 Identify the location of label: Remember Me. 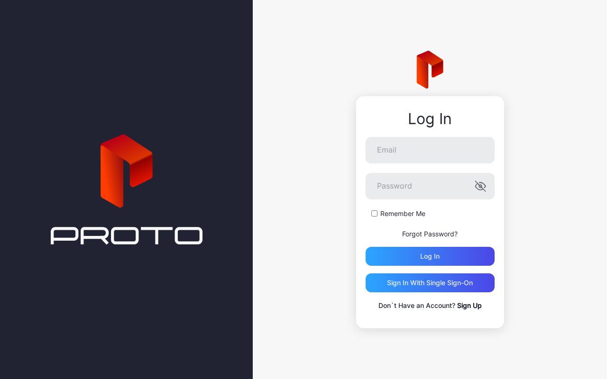
(402, 214).